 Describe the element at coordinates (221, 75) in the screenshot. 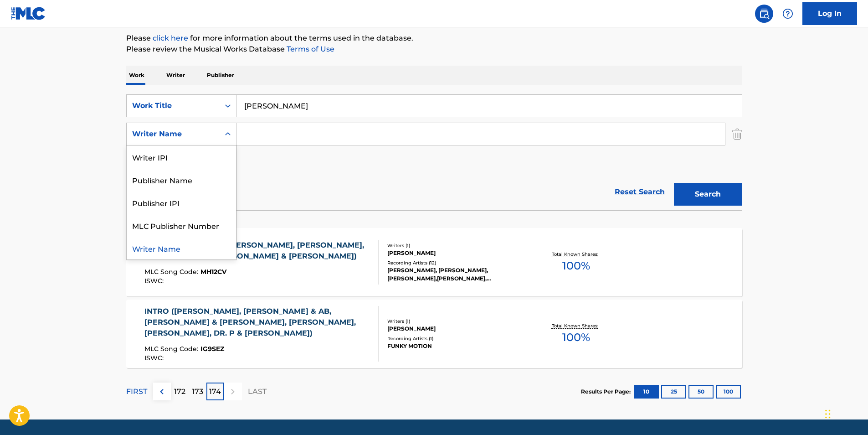

I see `p: Publisher` at that location.